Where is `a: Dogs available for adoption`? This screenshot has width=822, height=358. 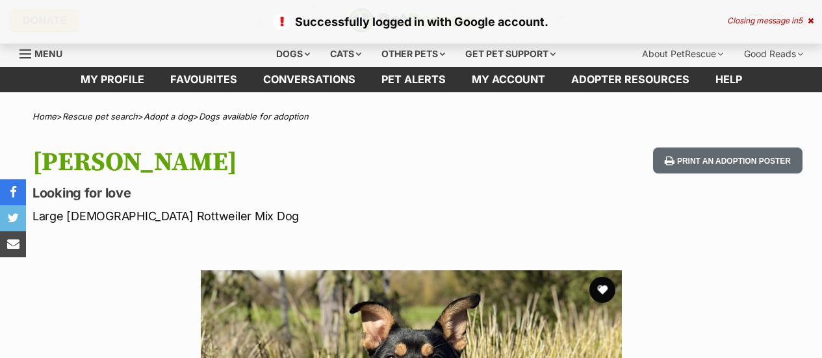 a: Dogs available for adoption is located at coordinates (253, 116).